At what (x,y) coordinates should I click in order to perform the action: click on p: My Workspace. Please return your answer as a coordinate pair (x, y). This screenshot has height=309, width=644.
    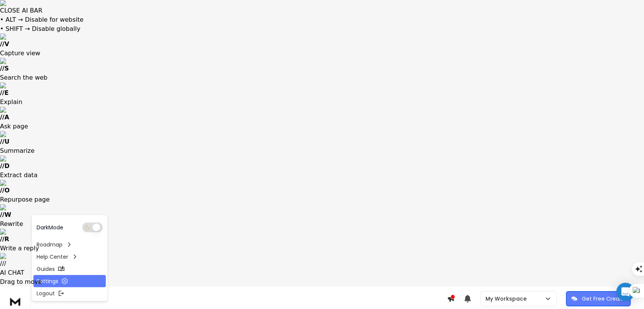
    Looking at the image, I should click on (507, 299).